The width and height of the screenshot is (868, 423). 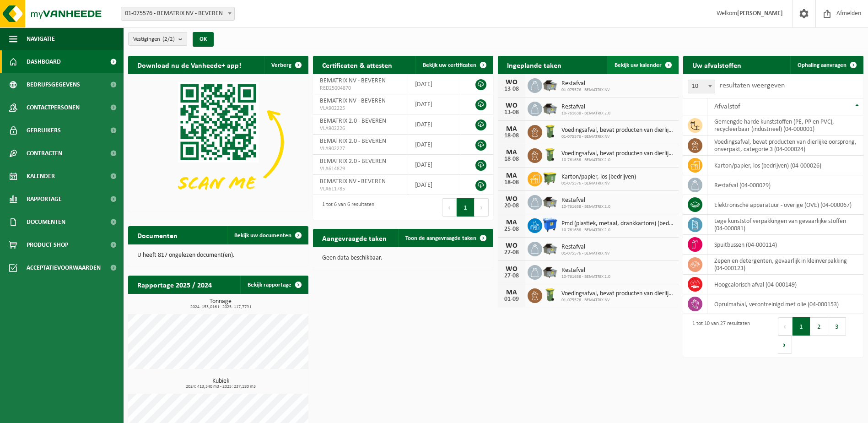 What do you see at coordinates (403, 258) in the screenshot?
I see `p: Geen data beschikbaar.` at bounding box center [403, 258].